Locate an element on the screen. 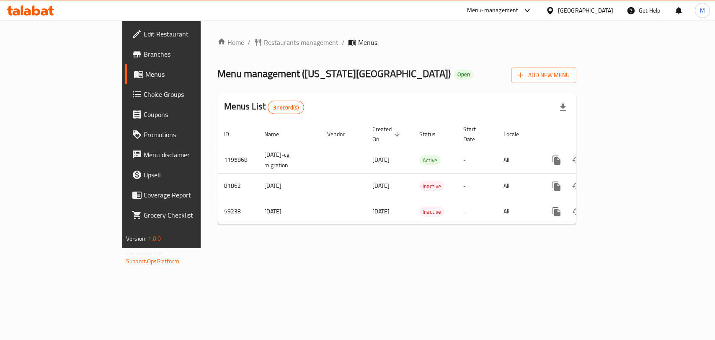 This screenshot has width=715, height=340. span: Branches is located at coordinates (189, 54).